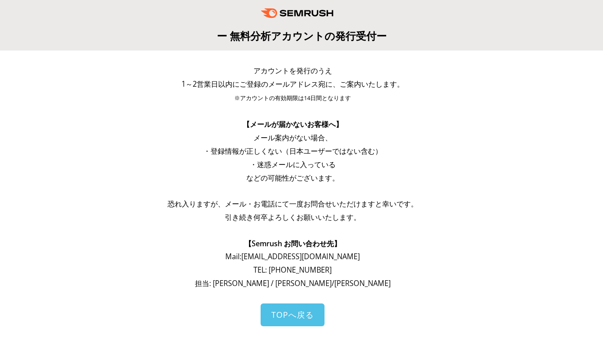  What do you see at coordinates (292, 98) in the screenshot?
I see `span: ※アカウントの有効期限は14日間となります` at bounding box center [292, 98].